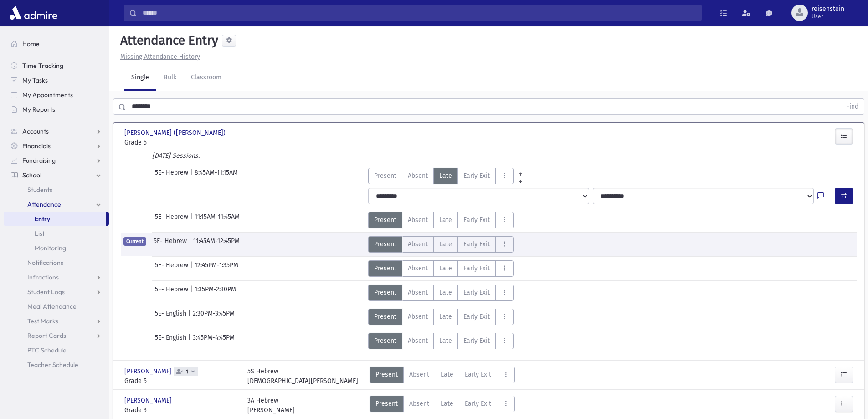  Describe the element at coordinates (217, 220) in the screenshot. I see `span: 11:15AM-11:45AM` at that location.